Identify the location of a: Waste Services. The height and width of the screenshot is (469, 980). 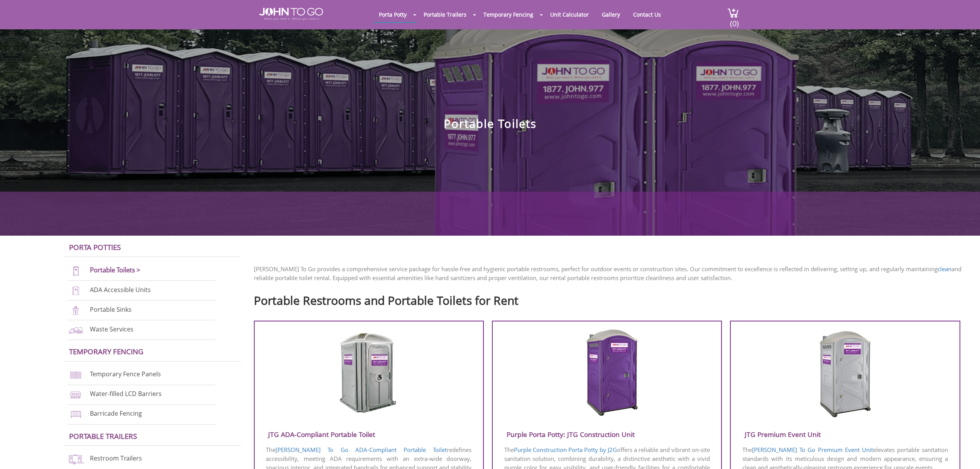
(111, 329).